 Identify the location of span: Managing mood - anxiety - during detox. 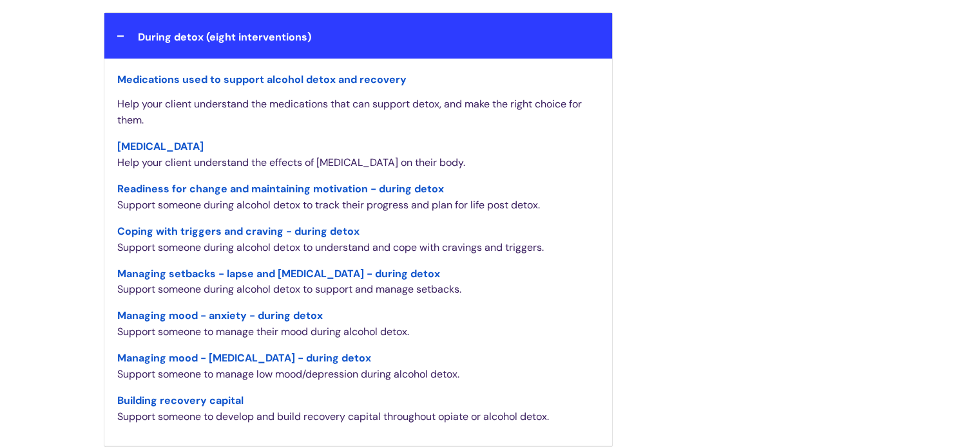
(219, 316).